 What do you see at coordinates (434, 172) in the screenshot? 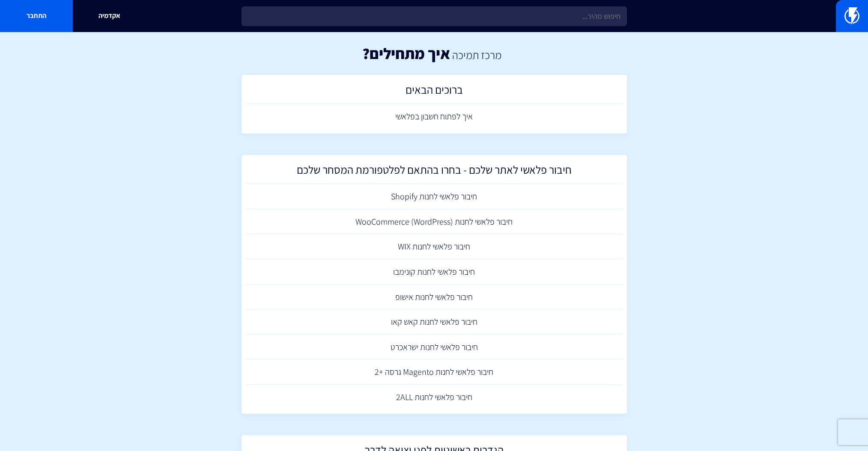
I see `a: חיבור פלאשי לאתר שלכם - בחרו בהתאם לפלטפורמת המסחר שלכם` at bounding box center [434, 172].